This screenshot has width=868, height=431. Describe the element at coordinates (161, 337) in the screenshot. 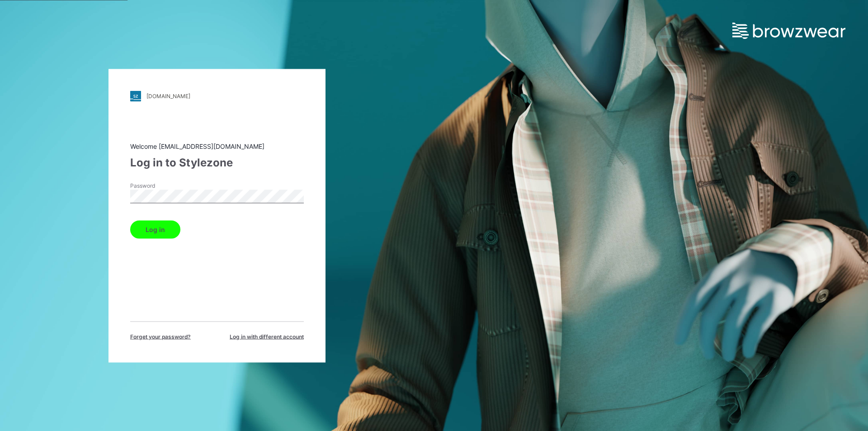

I see `span: Forget your password?` at that location.